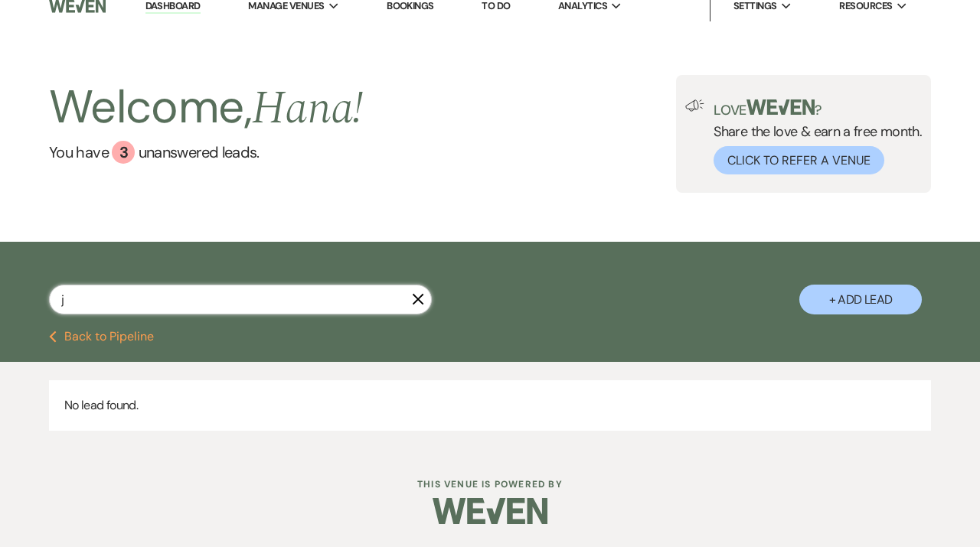 This screenshot has width=980, height=547. I want to click on button: Back to Pipeline, so click(101, 337).